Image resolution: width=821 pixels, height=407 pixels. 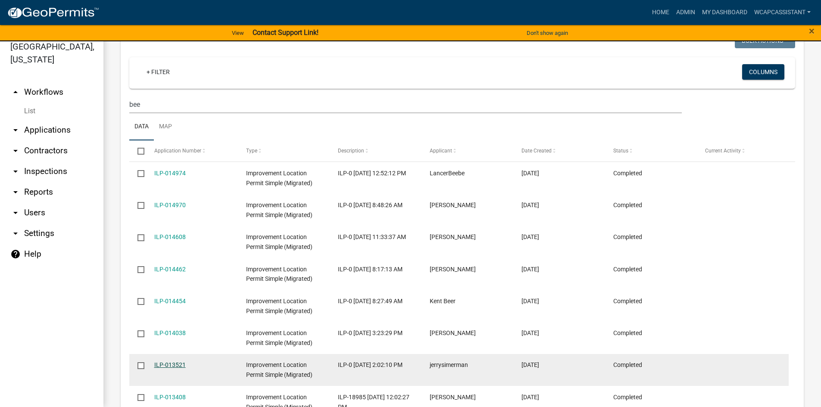 What do you see at coordinates (537, 151) in the screenshot?
I see `span: Date Created` at bounding box center [537, 151].